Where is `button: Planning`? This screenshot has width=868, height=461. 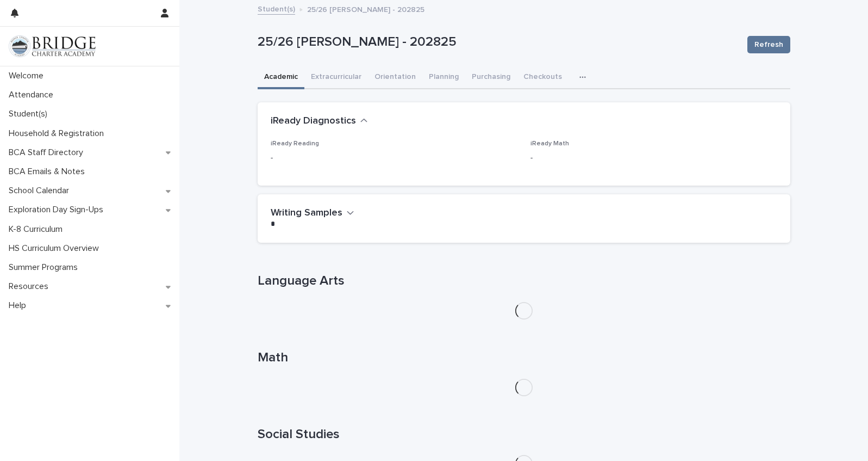
button: Planning is located at coordinates (443, 78).